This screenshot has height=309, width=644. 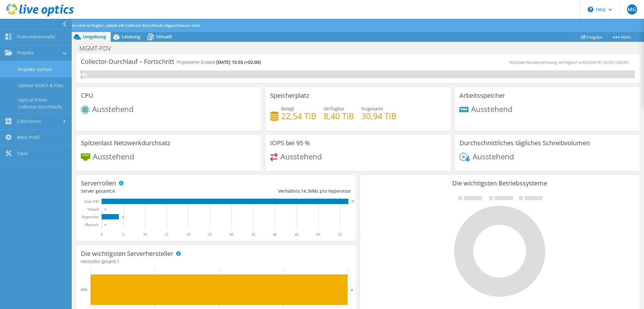 I want to click on h3: Serverrollen, so click(x=98, y=183).